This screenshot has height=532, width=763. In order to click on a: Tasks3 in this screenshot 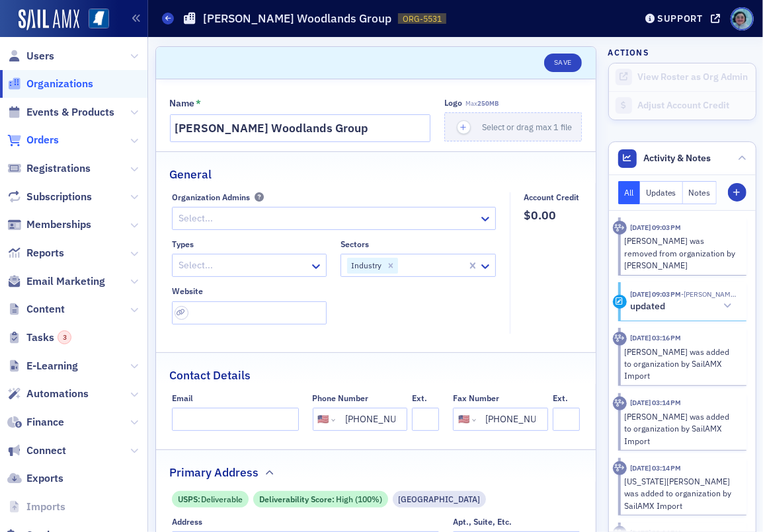, I will do `click(39, 337)`.